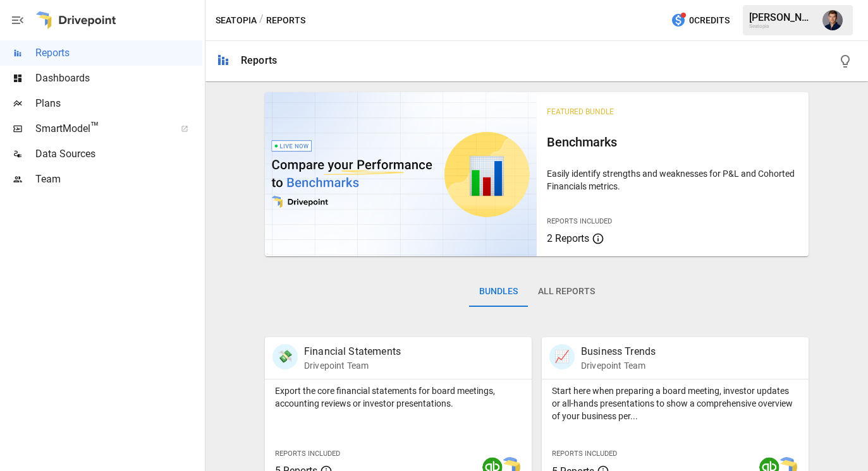 The image size is (868, 471). What do you see at coordinates (236, 20) in the screenshot?
I see `button: Seatopia` at bounding box center [236, 20].